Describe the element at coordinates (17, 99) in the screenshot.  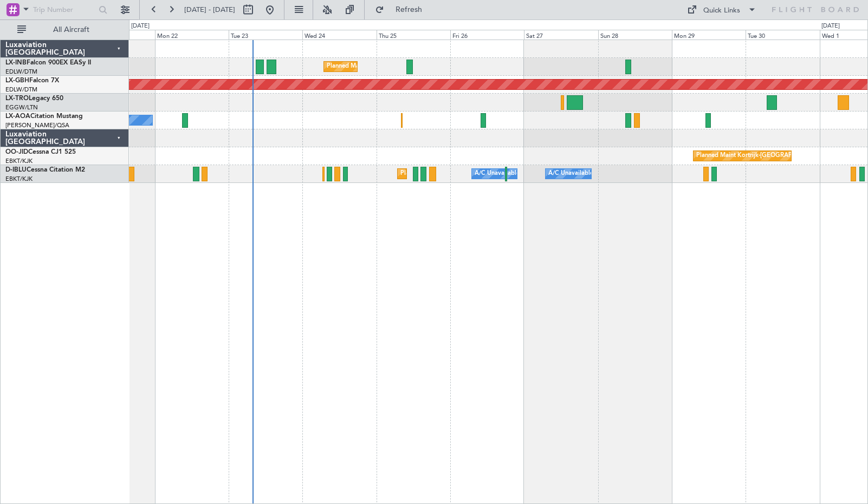
I see `span: LX-TRO` at that location.